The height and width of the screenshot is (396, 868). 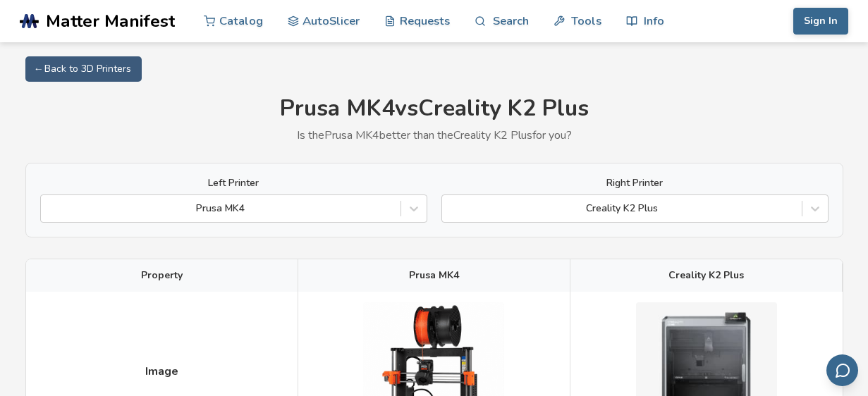 I want to click on span: Property, so click(x=161, y=276).